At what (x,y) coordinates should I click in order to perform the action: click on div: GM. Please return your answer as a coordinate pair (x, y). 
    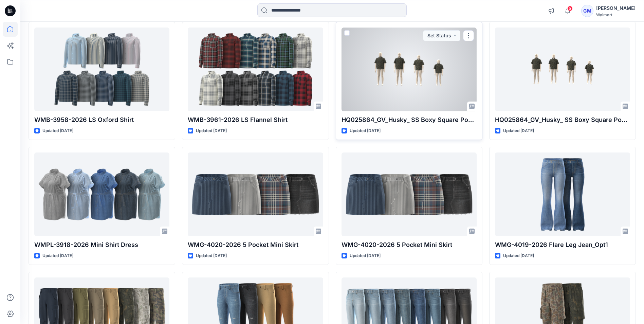
    Looking at the image, I should click on (587, 11).